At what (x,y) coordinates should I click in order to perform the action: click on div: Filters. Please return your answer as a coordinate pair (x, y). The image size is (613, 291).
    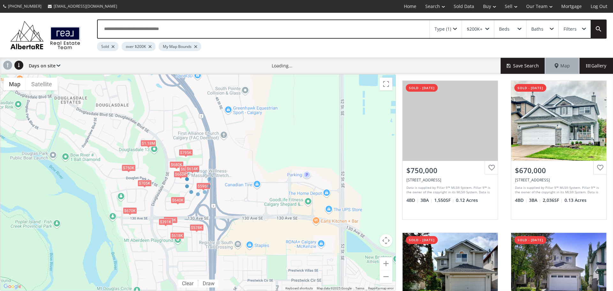
    Looking at the image, I should click on (570, 29).